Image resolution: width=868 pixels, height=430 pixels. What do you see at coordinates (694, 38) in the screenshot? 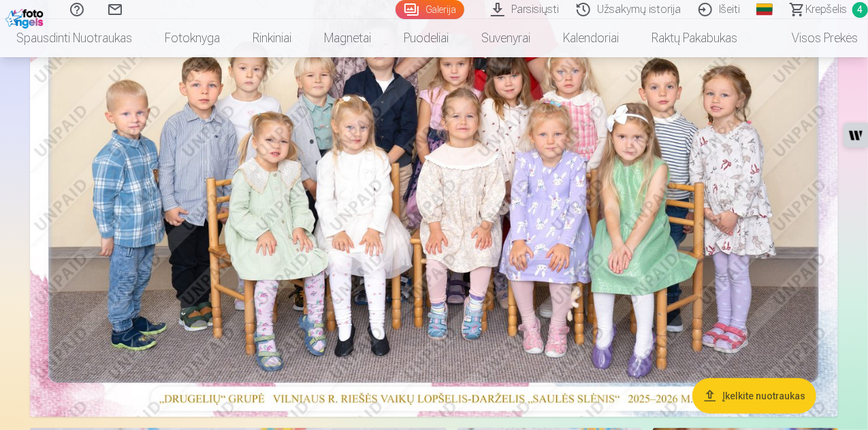
I see `a: Raktų pakabukas` at bounding box center [694, 38].